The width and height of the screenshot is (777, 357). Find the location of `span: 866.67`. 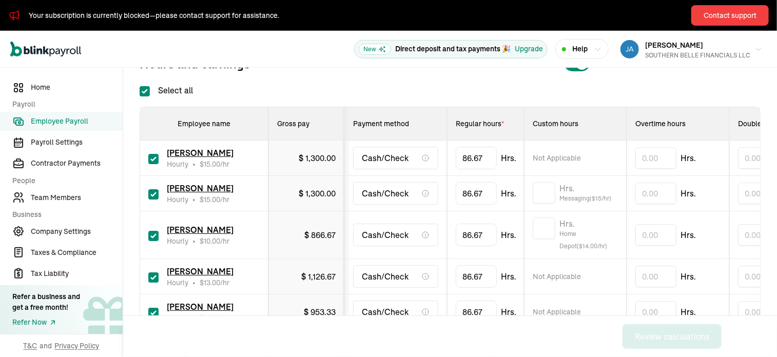

span: 866.67 is located at coordinates (323, 235).